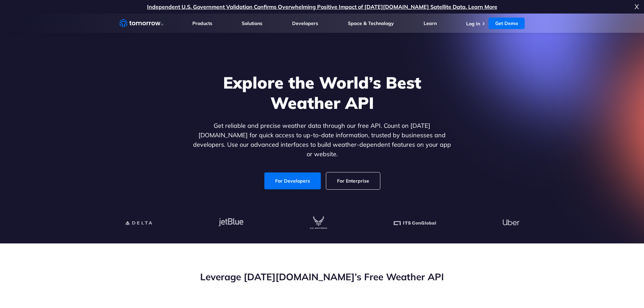 The image size is (644, 308). Describe the element at coordinates (202, 23) in the screenshot. I see `a: Products` at that location.